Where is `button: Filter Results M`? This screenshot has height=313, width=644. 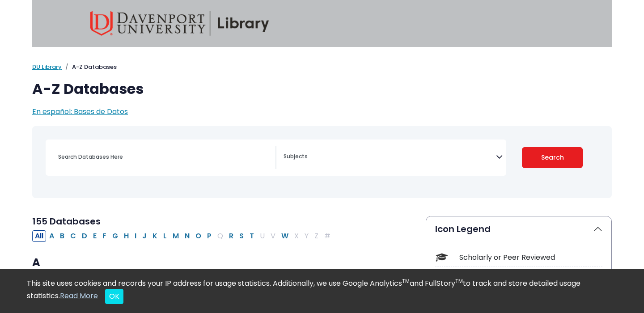 button: Filter Results M is located at coordinates (176, 235).